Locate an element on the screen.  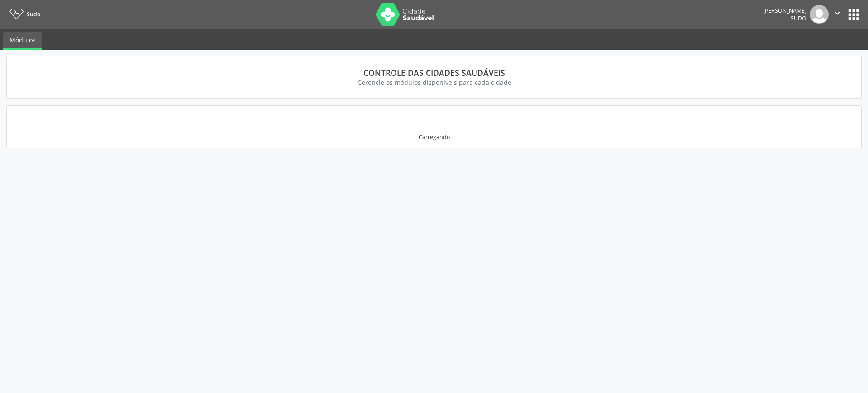
img: img is located at coordinates (819, 14).